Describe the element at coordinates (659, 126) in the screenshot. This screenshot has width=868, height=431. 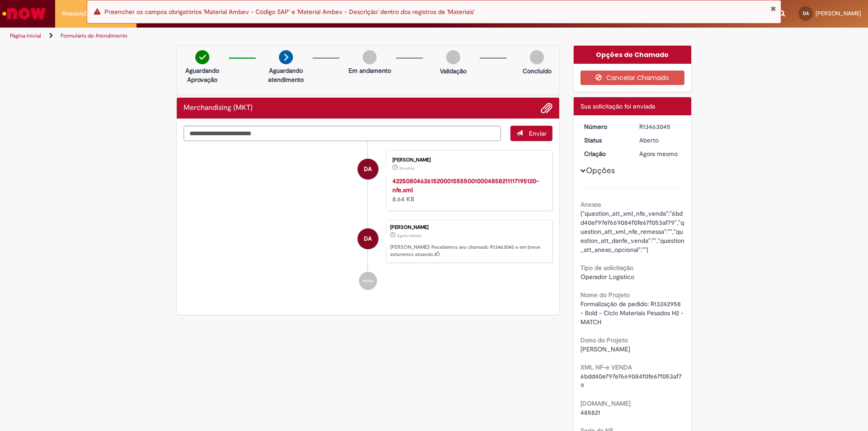
I see `div: R13463045` at that location.